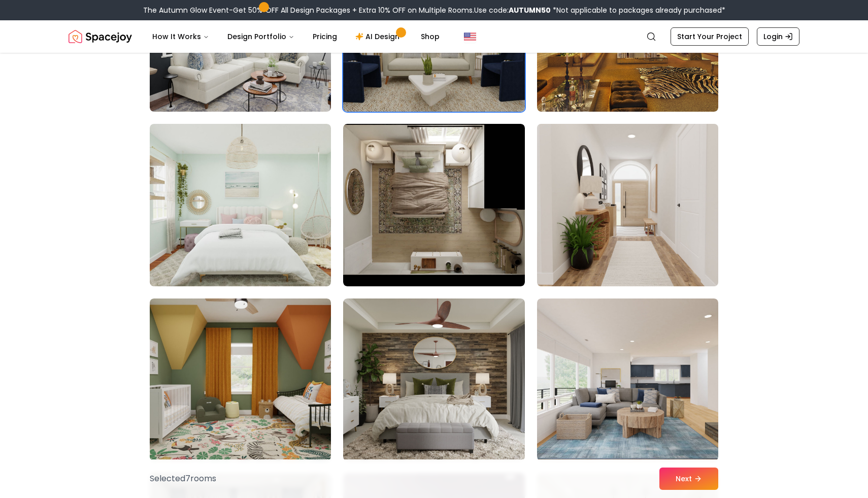 Image resolution: width=868 pixels, height=498 pixels. Describe the element at coordinates (181, 37) in the screenshot. I see `button: How It Works` at that location.